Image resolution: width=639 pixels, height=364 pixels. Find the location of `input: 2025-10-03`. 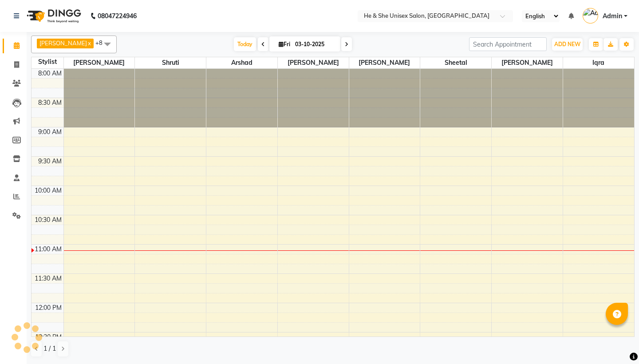

input: 2025-10-03 is located at coordinates (314, 45).